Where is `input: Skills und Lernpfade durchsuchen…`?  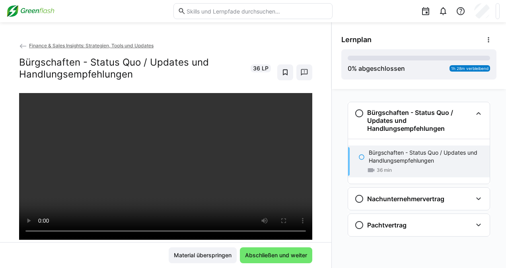 input: Skills und Lernpfade durchsuchen… is located at coordinates (257, 11).